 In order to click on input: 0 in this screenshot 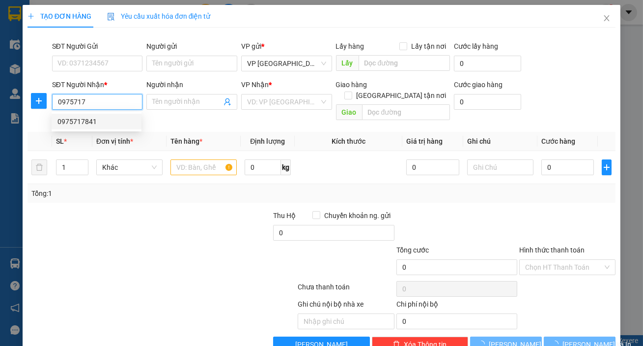, I will do `click(433, 167)`.